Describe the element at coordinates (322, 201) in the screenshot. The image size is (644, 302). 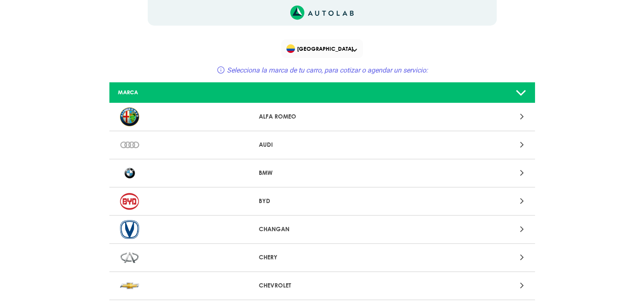
I see `p: BYD` at that location.